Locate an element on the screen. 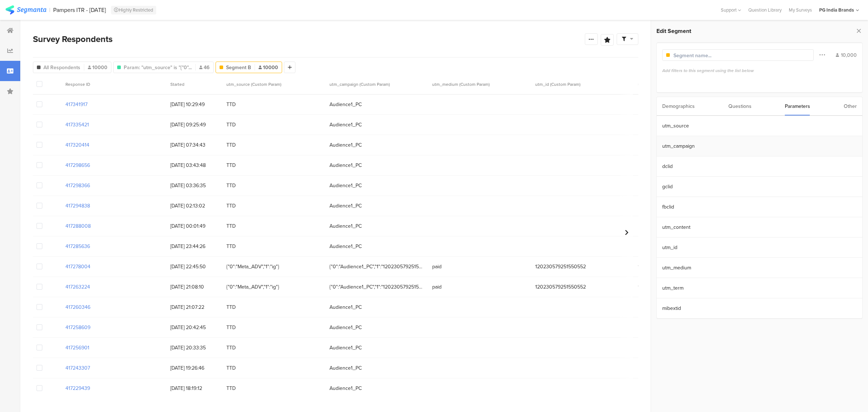 This screenshot has height=412, width=868. input: Segment name... is located at coordinates (705, 55).